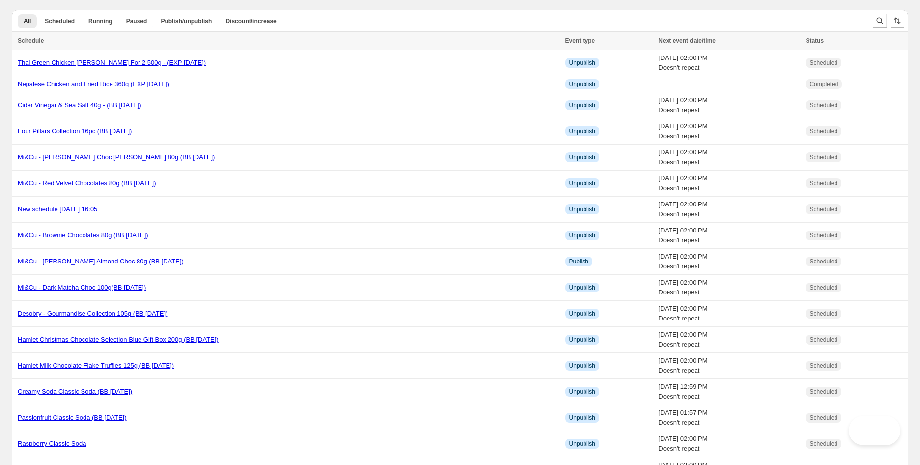  What do you see at coordinates (824, 84) in the screenshot?
I see `span: Completed` at bounding box center [824, 84].